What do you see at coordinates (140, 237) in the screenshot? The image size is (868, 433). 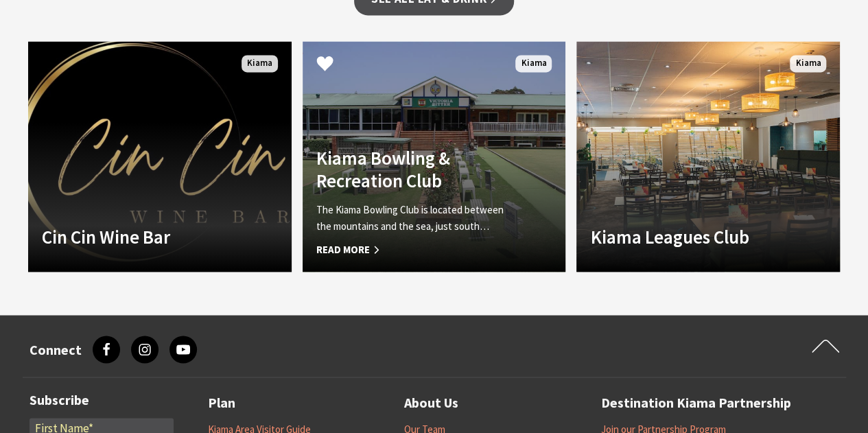 I see `h4: Cin Cin Wine Bar` at bounding box center [140, 237].